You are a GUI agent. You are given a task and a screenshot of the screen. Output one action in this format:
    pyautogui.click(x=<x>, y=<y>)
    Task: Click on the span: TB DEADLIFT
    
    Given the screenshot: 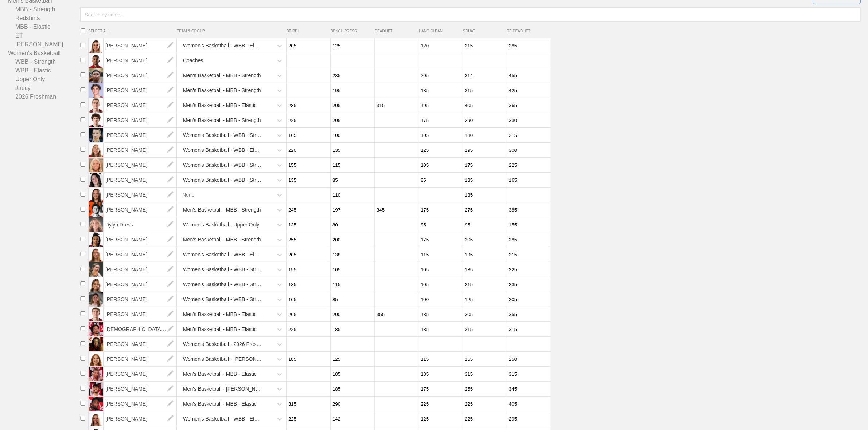 What is the action you would take?
    pyautogui.click(x=527, y=31)
    